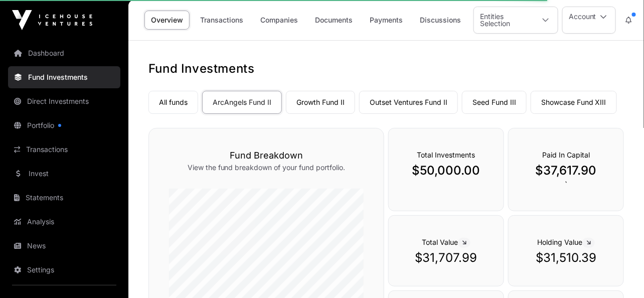 This screenshot has width=644, height=298. What do you see at coordinates (566, 242) in the screenshot?
I see `span: Holding Value` at bounding box center [566, 242].